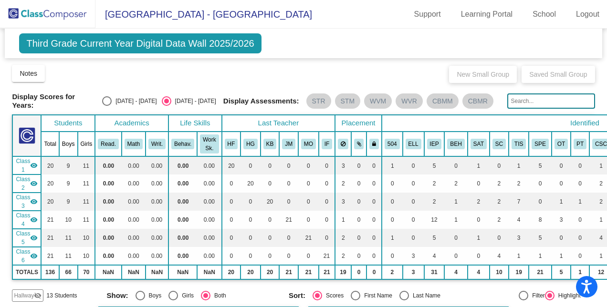 Image resolution: width=607 pixels, height=307 pixels. What do you see at coordinates (374, 144) in the screenshot?
I see `th: Keep with teacher` at bounding box center [374, 144].